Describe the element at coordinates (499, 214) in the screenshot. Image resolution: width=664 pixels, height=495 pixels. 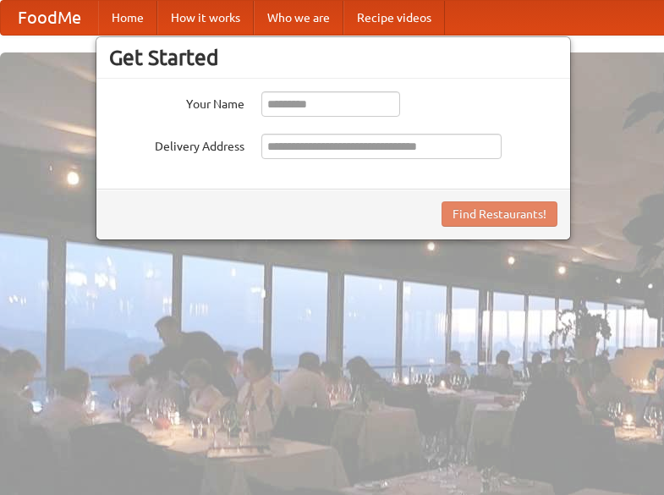
I see `button: Find Restaurants!` at that location.